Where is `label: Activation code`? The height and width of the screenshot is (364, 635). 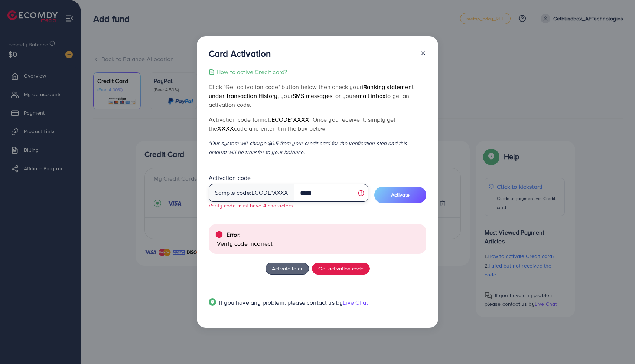 label: Activation code is located at coordinates (230, 178).